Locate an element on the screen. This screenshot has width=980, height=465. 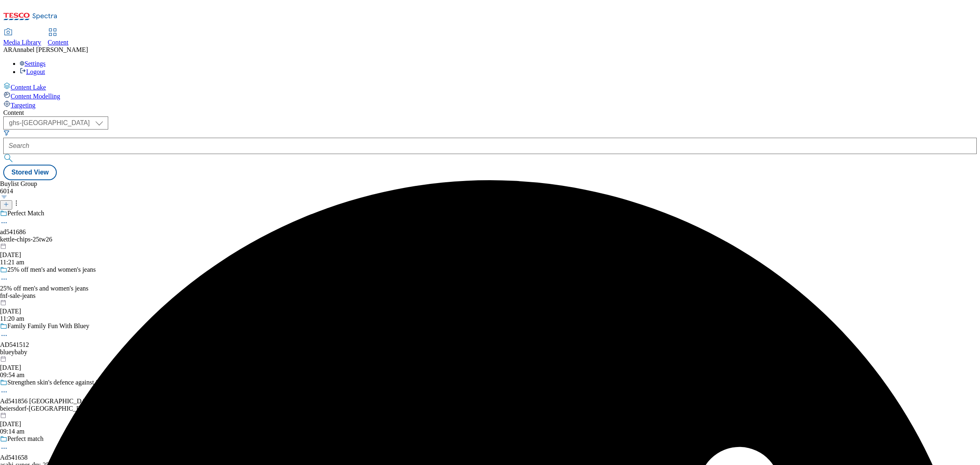
span: Content Lake is located at coordinates (28, 87).